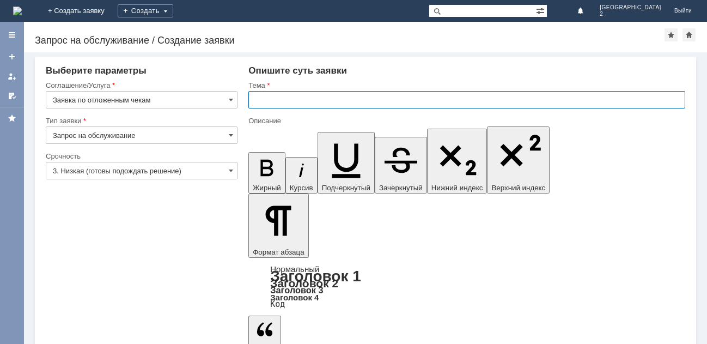  What do you see at coordinates (301, 187) in the screenshot?
I see `span: Курсив` at bounding box center [301, 187].